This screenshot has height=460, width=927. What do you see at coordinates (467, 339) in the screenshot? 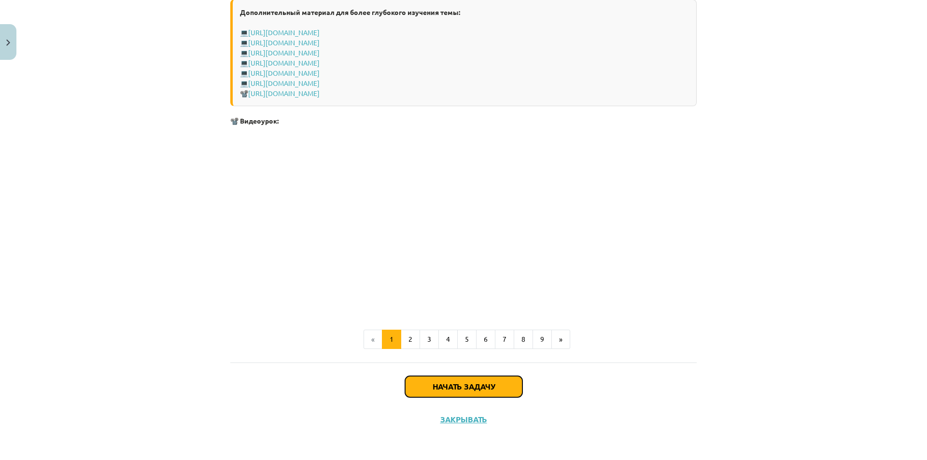
I see `font: 5` at bounding box center [467, 339].